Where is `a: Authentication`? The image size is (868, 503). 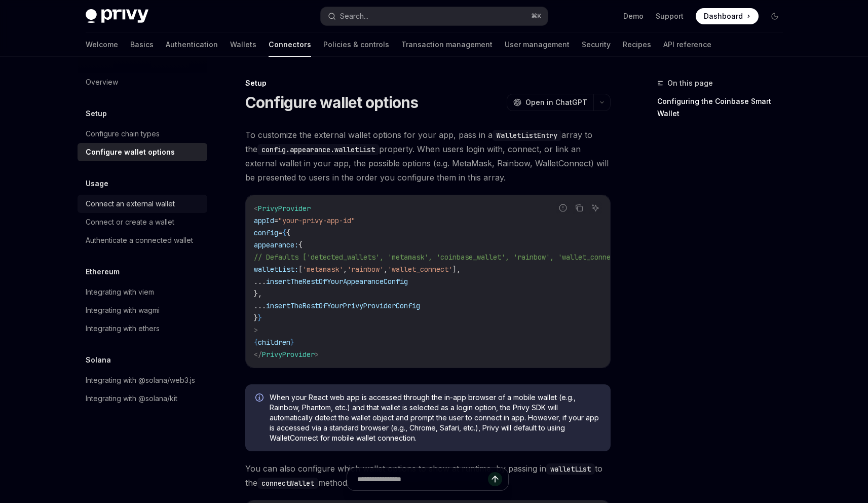
a: Authentication is located at coordinates (192, 44).